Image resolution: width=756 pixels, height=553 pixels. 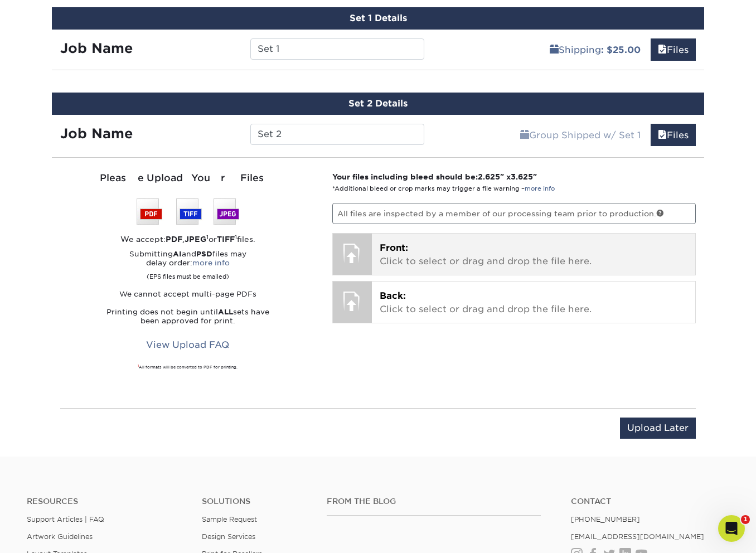 I want to click on p: All files are inspected by a member of our processing team prior to production., so click(x=514, y=214).